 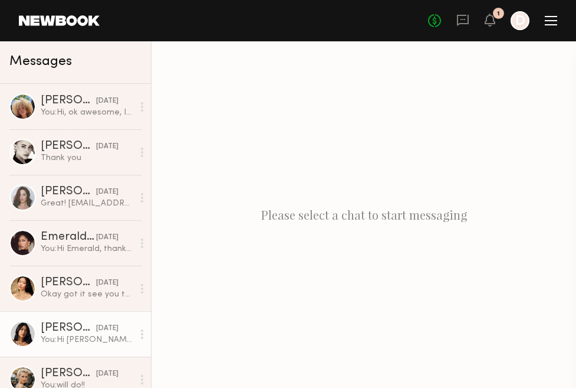 I want to click on div: Emerald L., so click(x=68, y=237).